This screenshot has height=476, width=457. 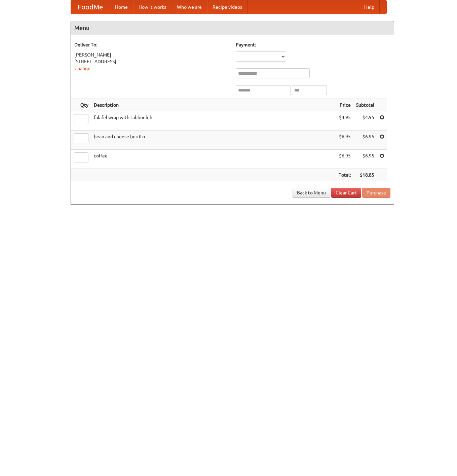 What do you see at coordinates (152, 45) in the screenshot?
I see `h5: Deliver To:` at bounding box center [152, 45].